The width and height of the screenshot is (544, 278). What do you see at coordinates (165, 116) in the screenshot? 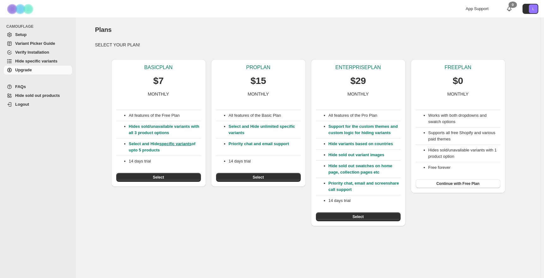
I see `p: All features of the Free Plan` at bounding box center [165, 116].